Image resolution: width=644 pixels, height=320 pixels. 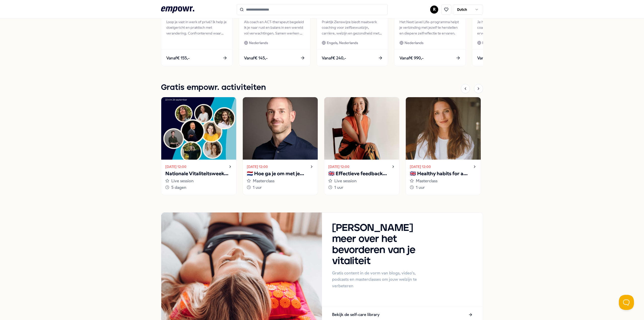 I want to click on button: R, so click(x=434, y=10).